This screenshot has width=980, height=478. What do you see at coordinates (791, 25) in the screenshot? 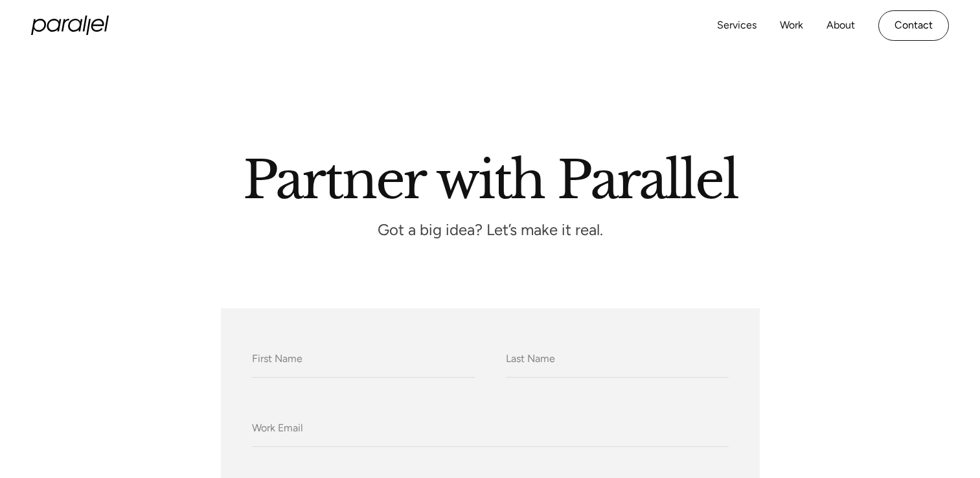
I see `a: Work` at bounding box center [791, 25].